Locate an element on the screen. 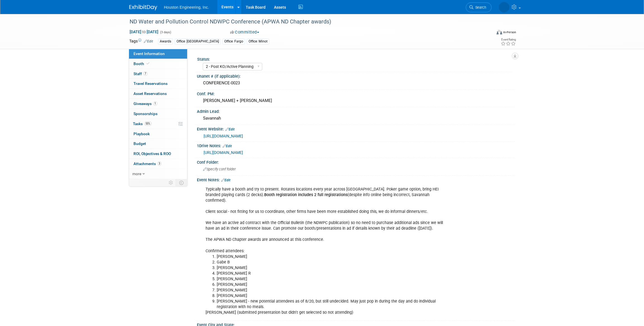 The height and width of the screenshot is (326, 644). div: Savannah is located at coordinates (356, 118).